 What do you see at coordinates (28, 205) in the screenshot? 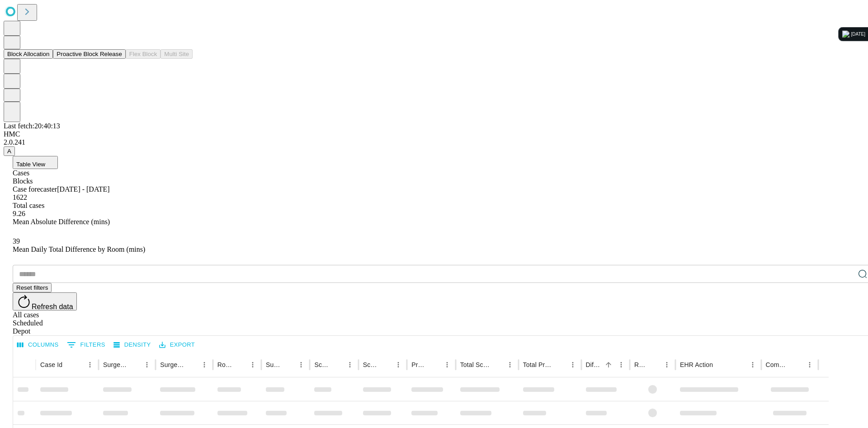
I see `span: Total cases` at bounding box center [28, 205].